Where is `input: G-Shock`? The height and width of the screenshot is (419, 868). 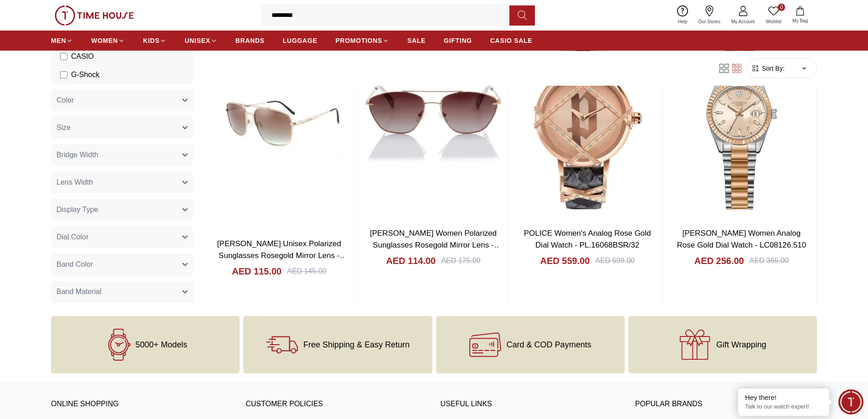 input: G-Shock is located at coordinates (64, 75).